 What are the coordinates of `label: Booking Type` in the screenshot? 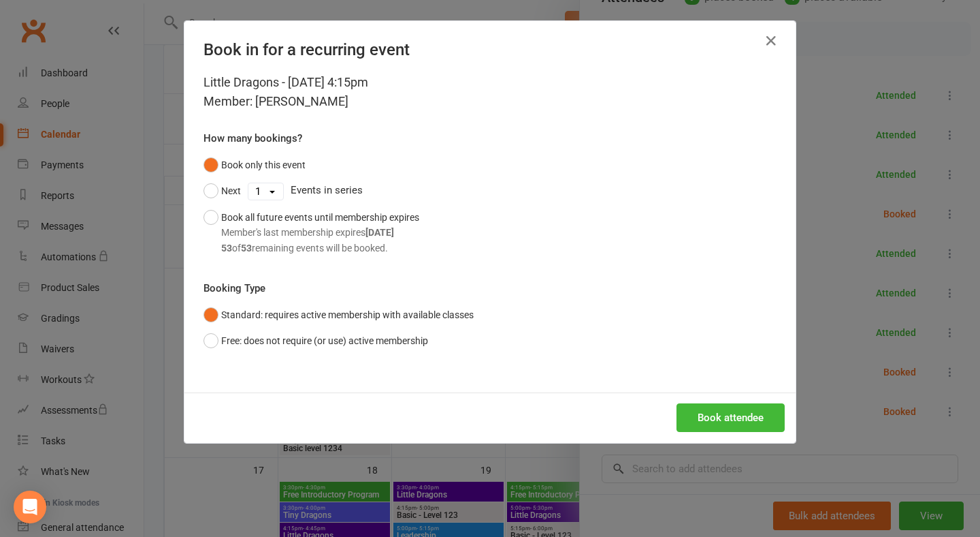 It's located at (234, 289).